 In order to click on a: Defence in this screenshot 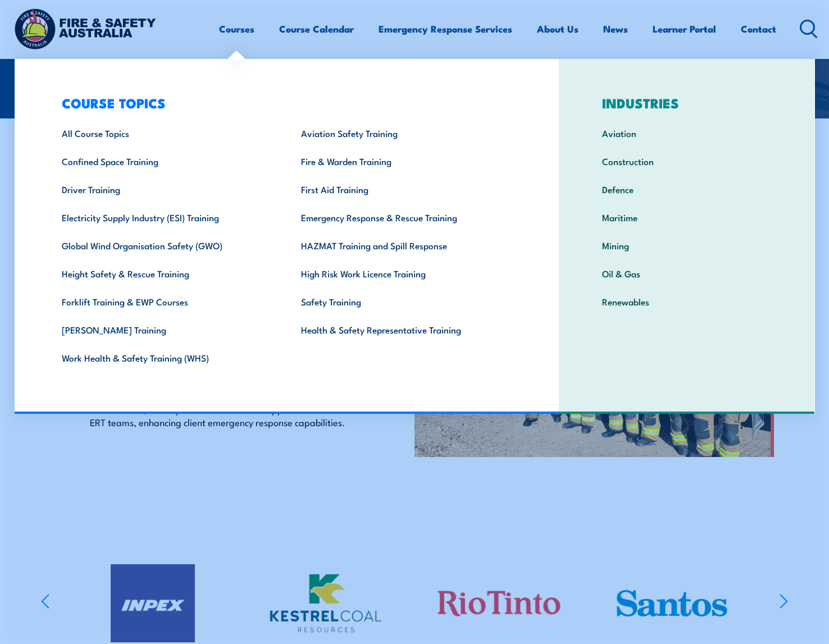, I will do `click(686, 190)`.